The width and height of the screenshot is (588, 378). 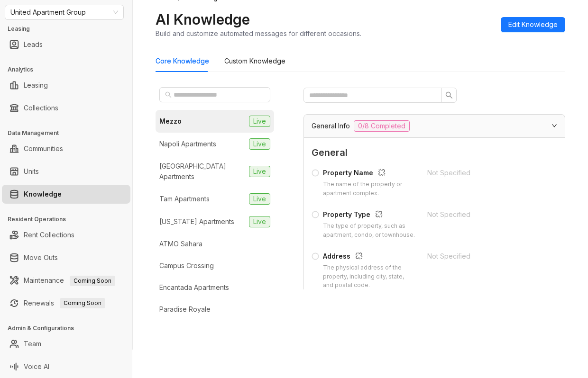 I want to click on a: Collections, so click(x=41, y=108).